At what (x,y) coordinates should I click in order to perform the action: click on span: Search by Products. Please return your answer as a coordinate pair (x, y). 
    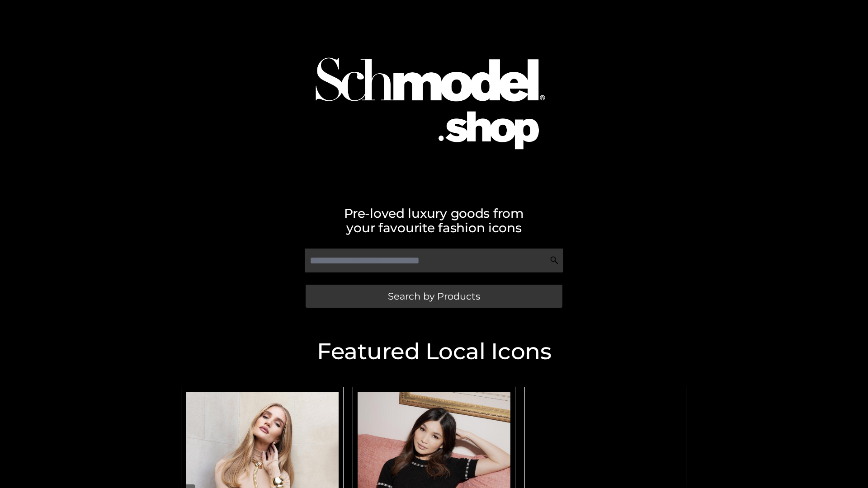
    Looking at the image, I should click on (434, 296).